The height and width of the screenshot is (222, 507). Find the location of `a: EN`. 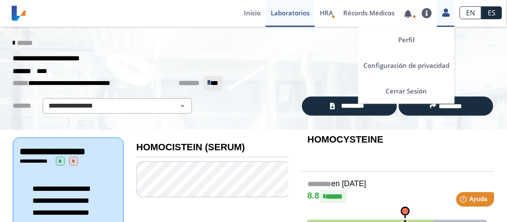

a: EN is located at coordinates (470, 13).